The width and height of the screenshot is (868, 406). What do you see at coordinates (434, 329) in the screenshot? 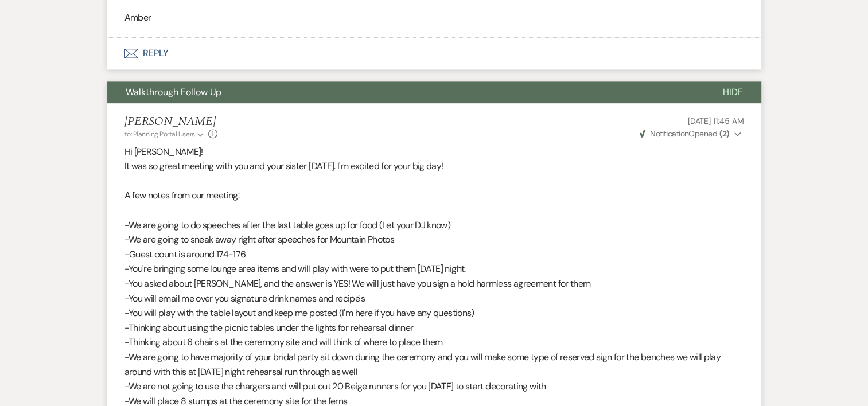
I see `p: -Thinking about using the picnic tables under the lights for rehearsal dinner` at bounding box center [434, 329].